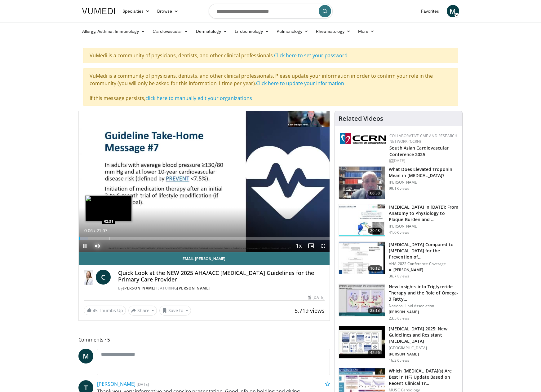  What do you see at coordinates (221, 288) in the screenshot?
I see `div: By FEATURING` at bounding box center [221, 288].